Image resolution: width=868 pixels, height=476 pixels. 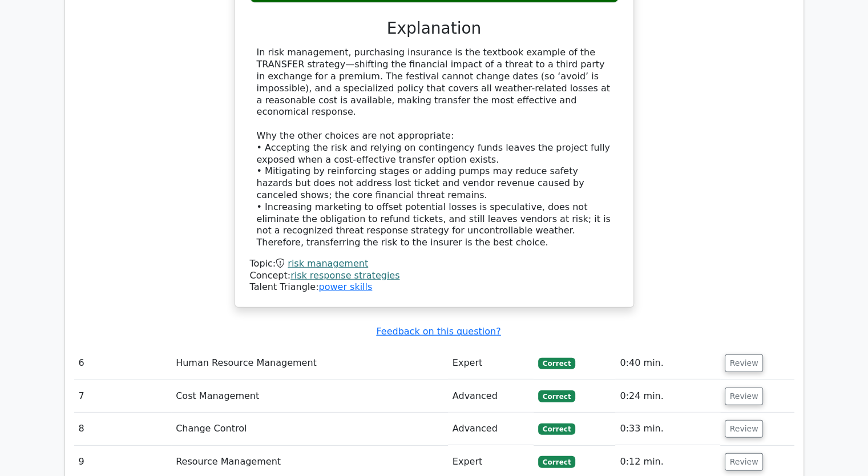 What do you see at coordinates (328, 263) in the screenshot?
I see `a: risk management` at bounding box center [328, 263].